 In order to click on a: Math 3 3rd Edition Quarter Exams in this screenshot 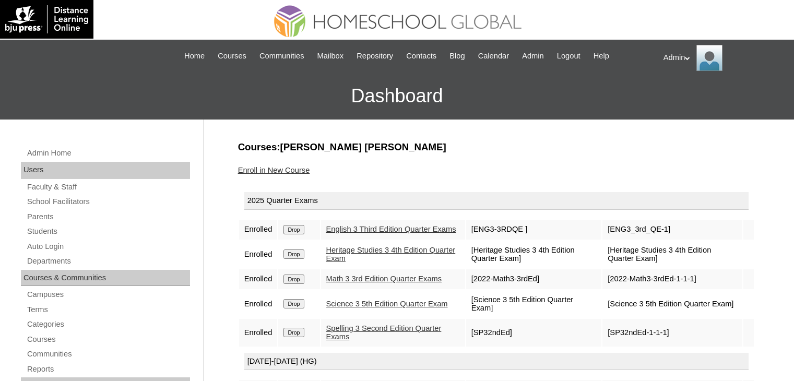, I will do `click(384, 279)`.